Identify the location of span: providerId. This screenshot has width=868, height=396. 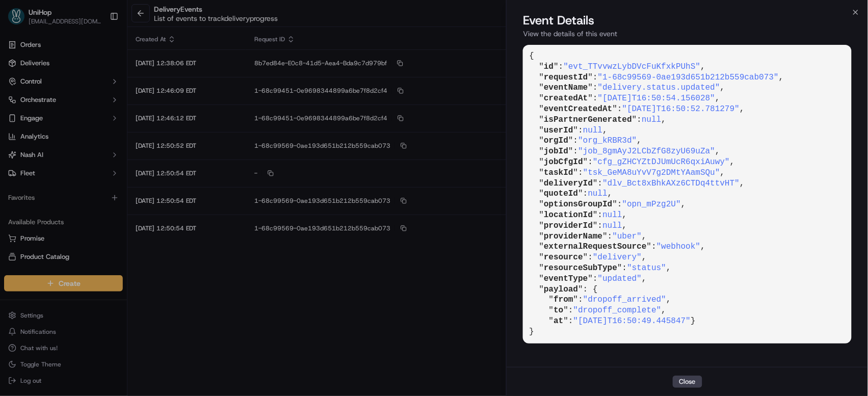
(568, 226).